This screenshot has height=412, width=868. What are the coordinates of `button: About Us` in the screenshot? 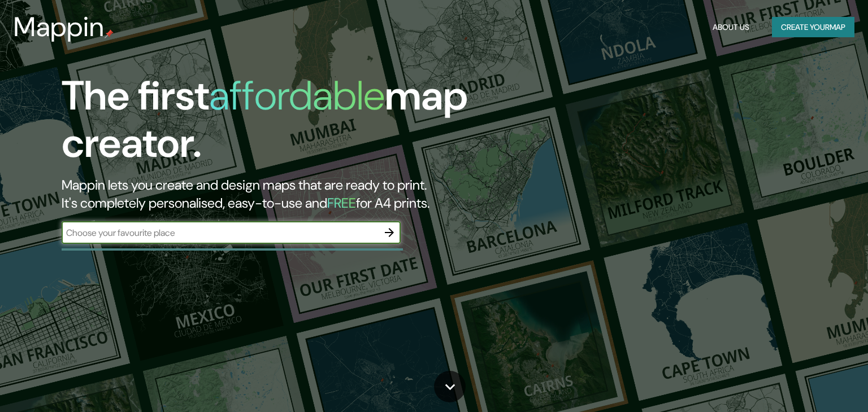 It's located at (731, 27).